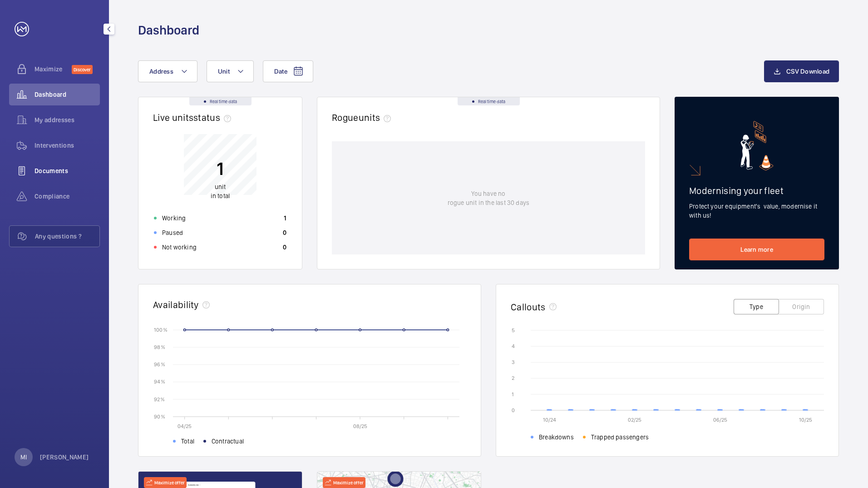 This screenshot has width=868, height=488. What do you see at coordinates (757, 249) in the screenshot?
I see `a: Learn more` at bounding box center [757, 249].